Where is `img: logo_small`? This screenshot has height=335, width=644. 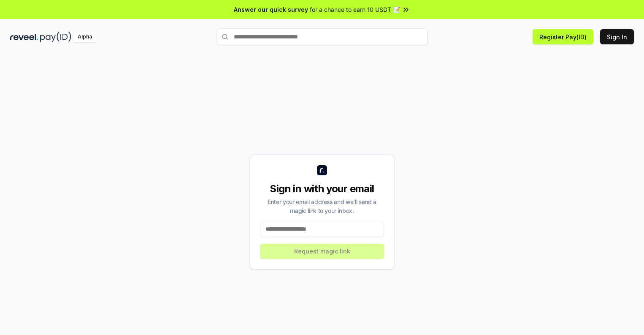 img: logo_small is located at coordinates (322, 170).